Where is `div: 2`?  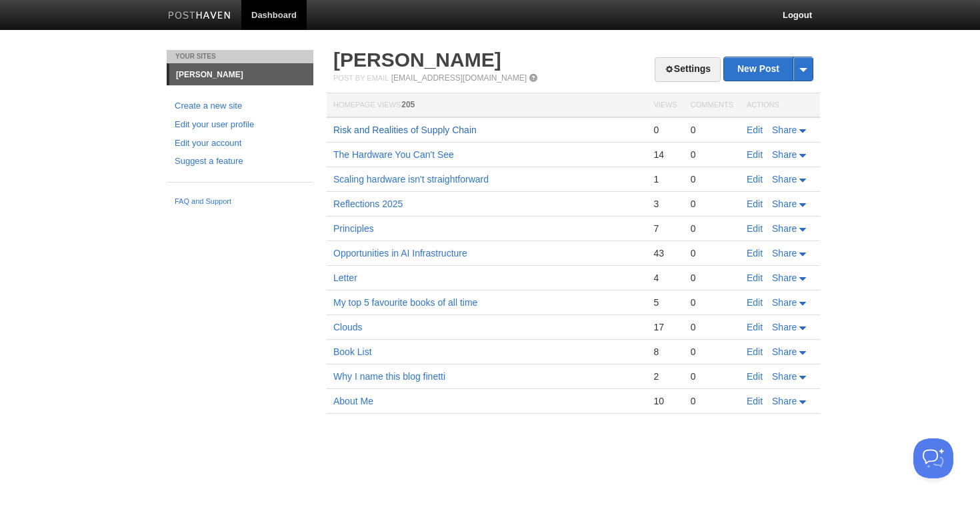 div: 2 is located at coordinates (665, 377).